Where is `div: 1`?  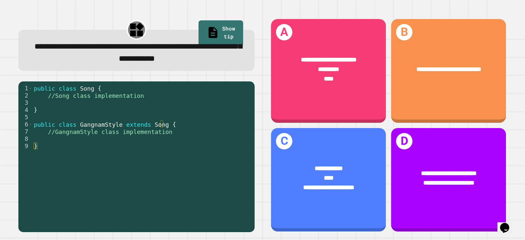 div: 1 is located at coordinates (25, 88).